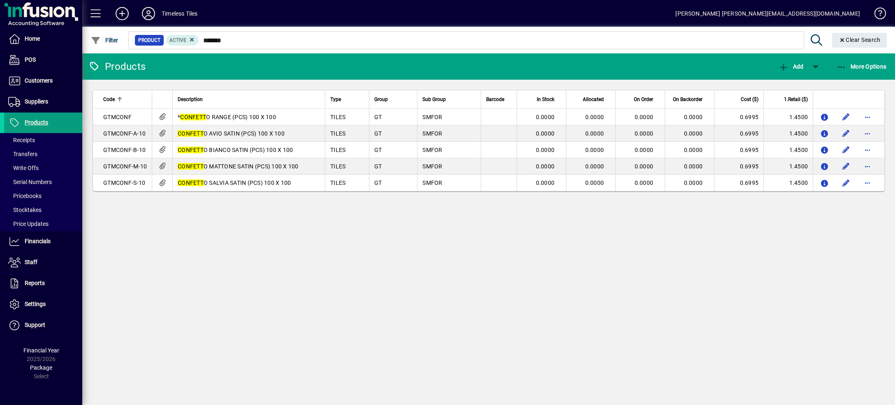  What do you see at coordinates (43, 140) in the screenshot?
I see `a: Receipts` at bounding box center [43, 140].